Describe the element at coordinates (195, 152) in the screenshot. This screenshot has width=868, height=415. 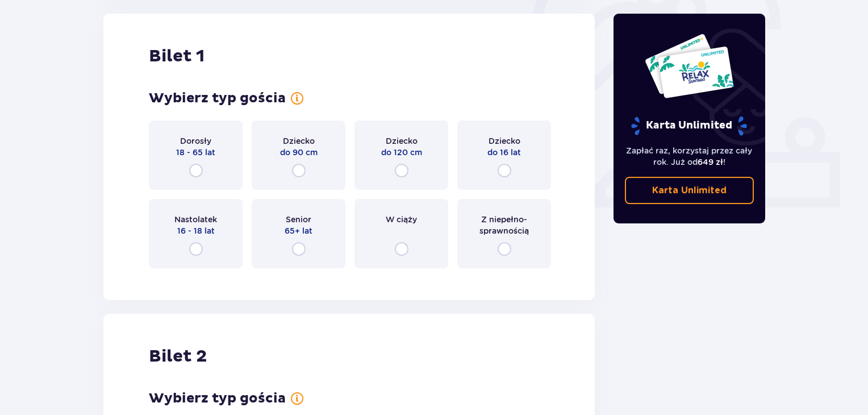
I see `span: 18 - 65 lat` at that location.